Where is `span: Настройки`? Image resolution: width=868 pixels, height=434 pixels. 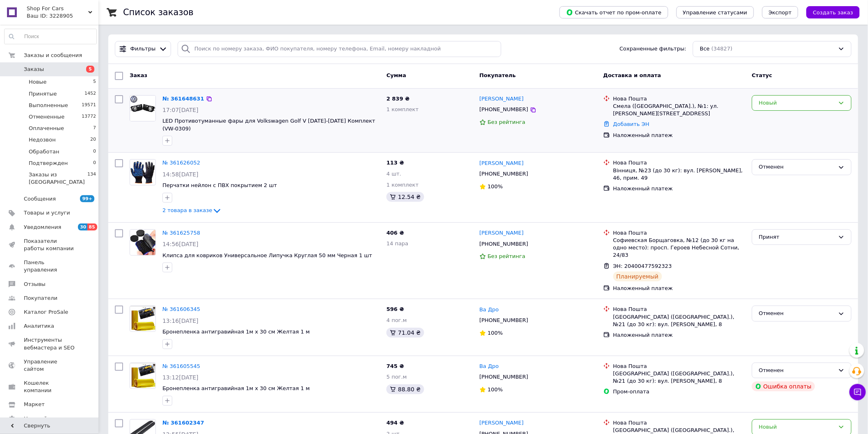
span: Настройки is located at coordinates (39, 419).